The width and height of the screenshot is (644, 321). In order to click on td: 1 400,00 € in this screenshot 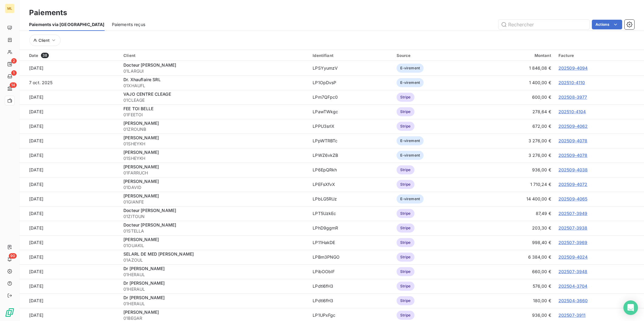, I will do `click(516, 83)`.